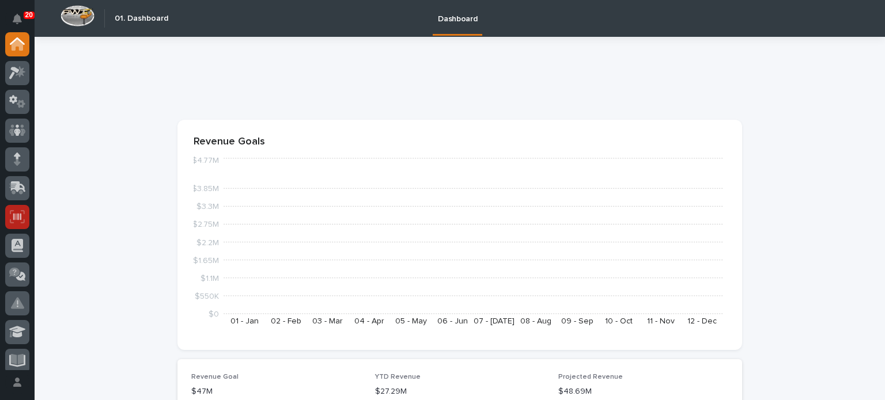 Image resolution: width=885 pixels, height=400 pixels. Describe the element at coordinates (210, 278) in the screenshot. I see `tspan: $1.1M` at that location.